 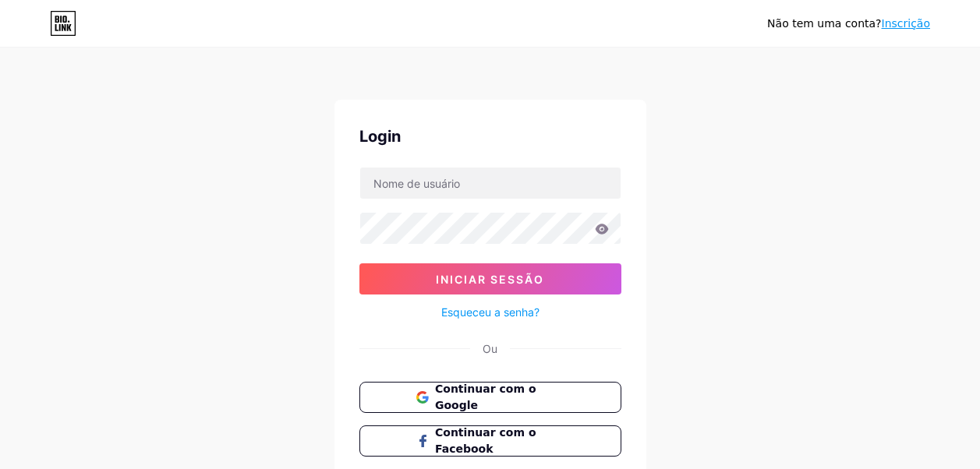 What do you see at coordinates (848, 24) in the screenshot?
I see `div: Não tem uma conta?` at bounding box center [848, 24].